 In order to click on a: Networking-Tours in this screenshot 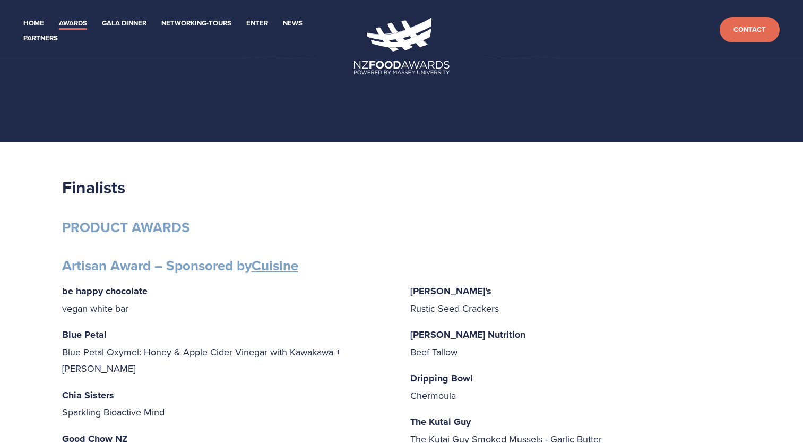, I will do `click(196, 23)`.